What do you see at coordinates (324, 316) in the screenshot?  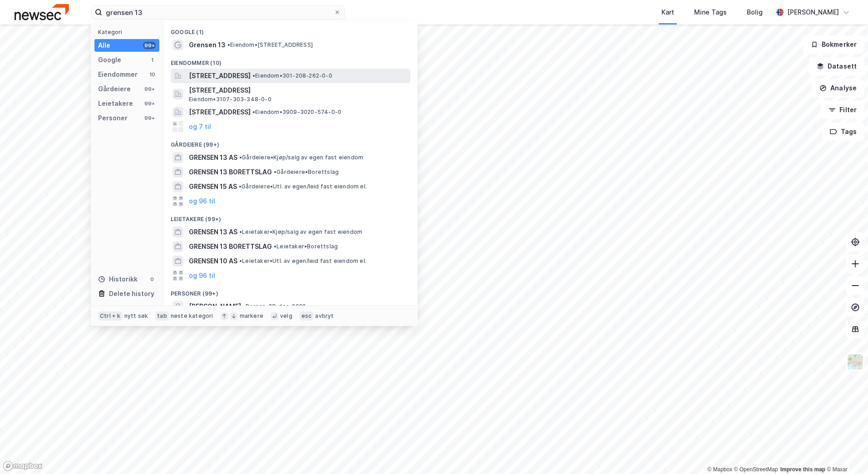 I see `div: avbryt` at bounding box center [324, 316].